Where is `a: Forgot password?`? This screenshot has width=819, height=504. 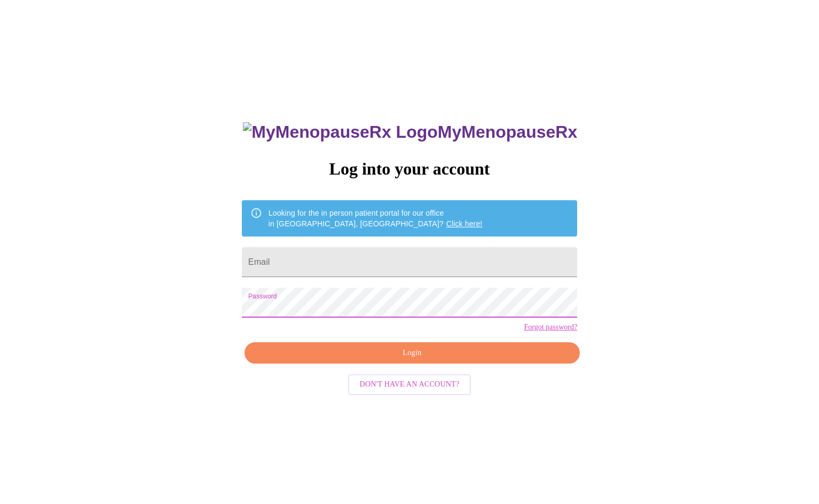
a: Forgot password? is located at coordinates (550, 327).